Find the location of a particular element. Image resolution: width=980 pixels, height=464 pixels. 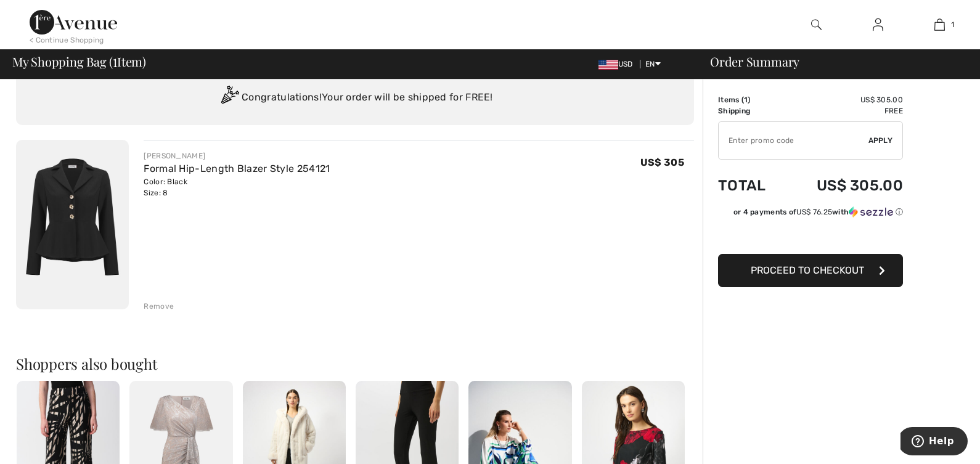

h2: Shoppers also bought is located at coordinates (355, 363).